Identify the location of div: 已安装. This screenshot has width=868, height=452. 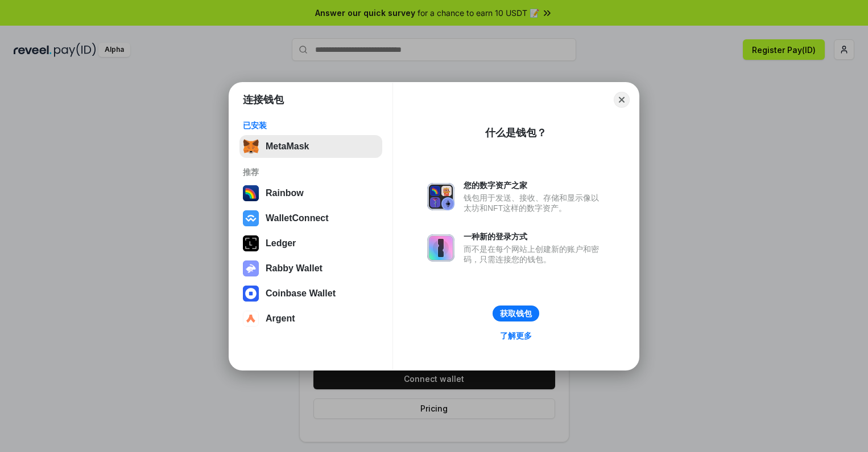
(310, 125).